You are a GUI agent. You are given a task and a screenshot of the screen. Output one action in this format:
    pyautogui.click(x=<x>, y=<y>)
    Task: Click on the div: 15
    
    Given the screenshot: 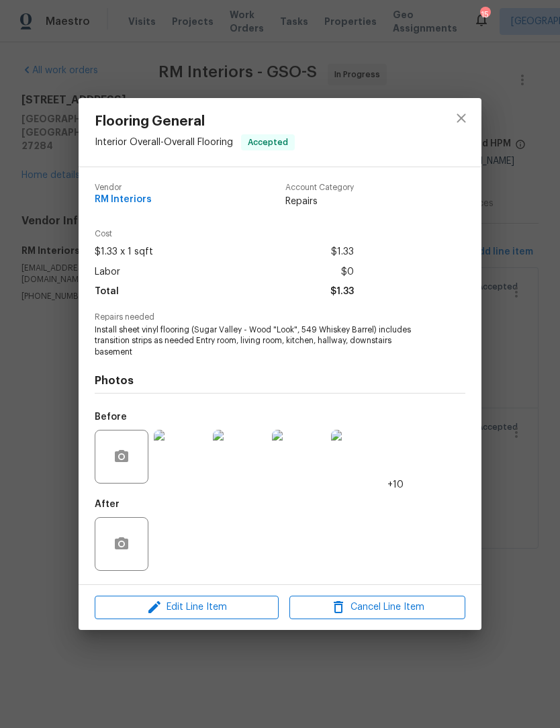 What is the action you would take?
    pyautogui.click(x=485, y=15)
    